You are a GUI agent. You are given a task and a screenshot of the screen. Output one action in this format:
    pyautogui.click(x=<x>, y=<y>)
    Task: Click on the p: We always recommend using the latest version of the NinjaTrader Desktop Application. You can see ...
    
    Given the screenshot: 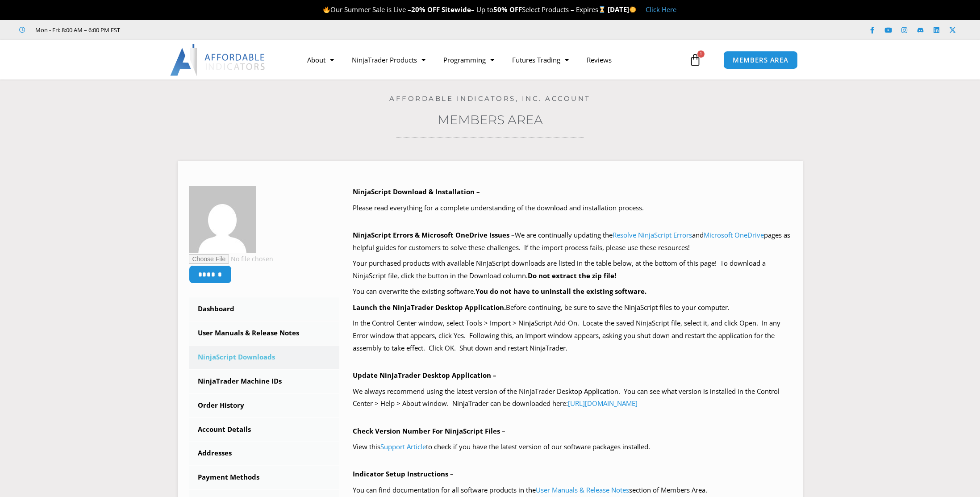 What is the action you would take?
    pyautogui.click(x=572, y=398)
    